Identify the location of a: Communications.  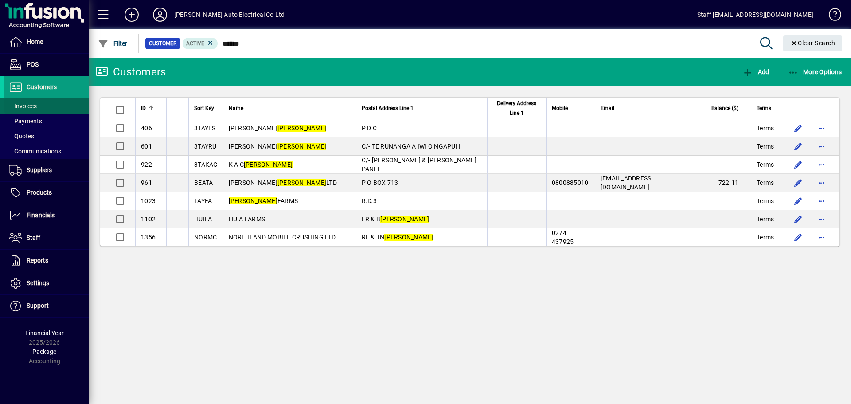
(47, 151).